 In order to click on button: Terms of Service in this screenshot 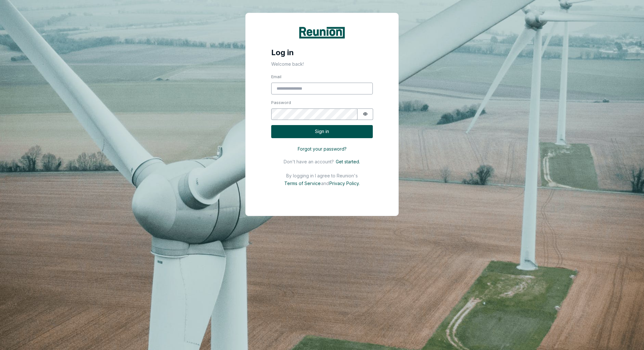, I will do `click(302, 183)`.